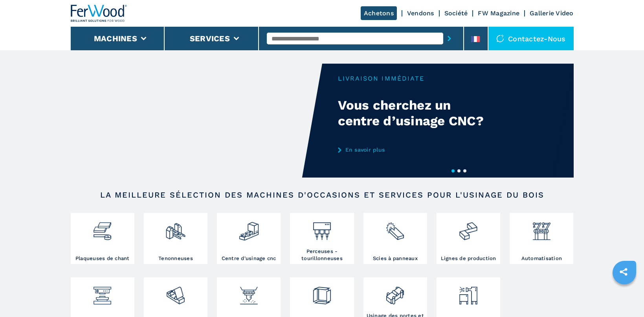 The height and width of the screenshot is (317, 644). Describe the element at coordinates (469, 258) in the screenshot. I see `h3: Lignes de production` at that location.